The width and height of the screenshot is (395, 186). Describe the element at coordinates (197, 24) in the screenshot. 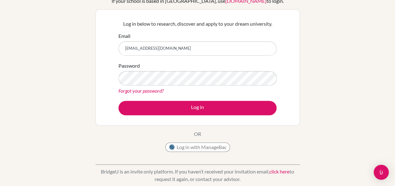

I see `p: Log in below to research, discover and apply to your dream university.` at that location.